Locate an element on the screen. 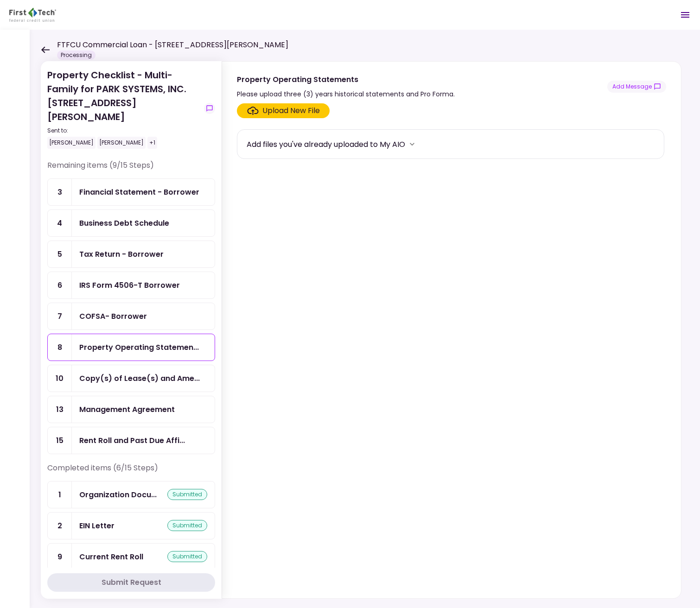 The width and height of the screenshot is (700, 608). div: Upload New File is located at coordinates (291, 111).